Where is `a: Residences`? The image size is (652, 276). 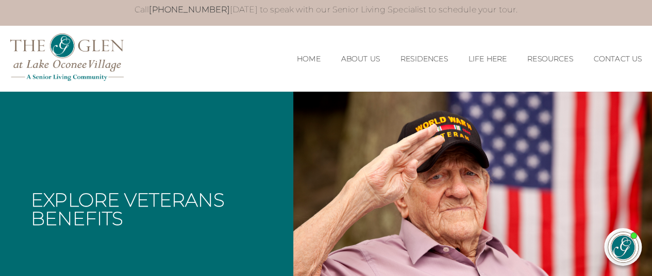
a: Residences is located at coordinates (424, 59).